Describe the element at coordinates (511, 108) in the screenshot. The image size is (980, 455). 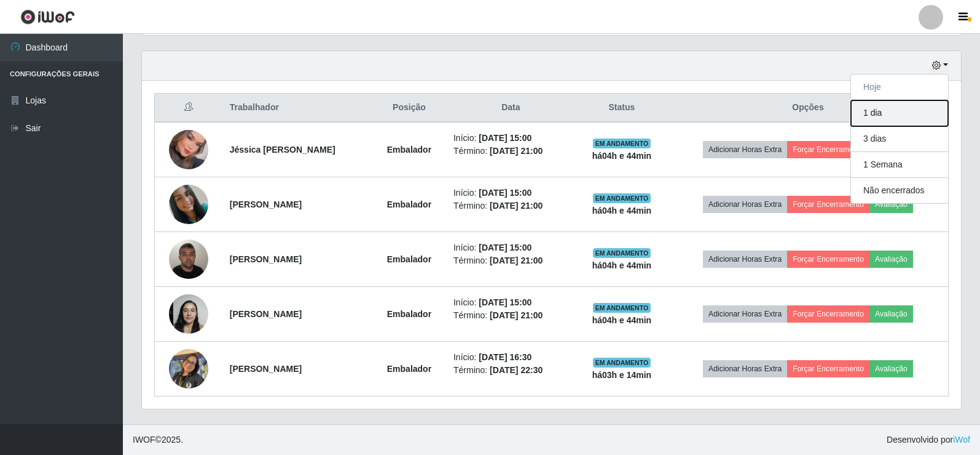
I see `th: Data` at that location.